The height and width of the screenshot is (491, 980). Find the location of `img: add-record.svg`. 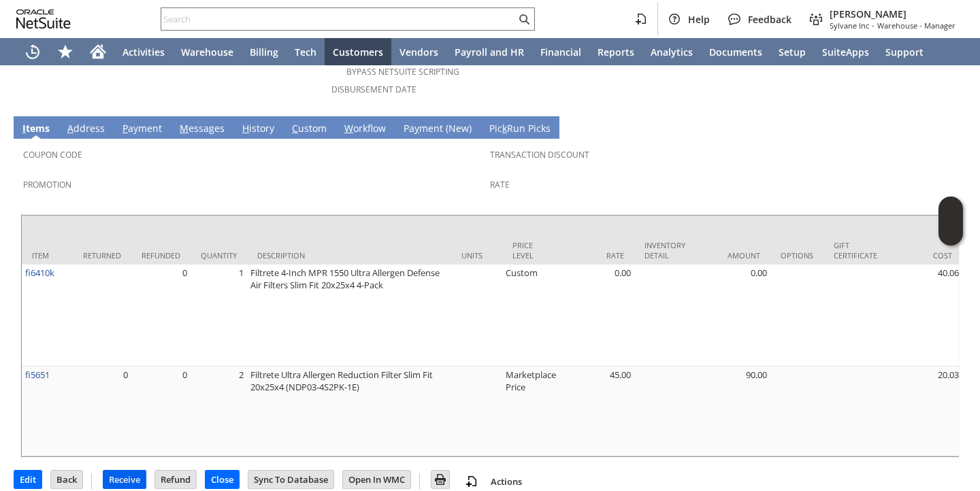

img: add-record.svg is located at coordinates (471, 482).